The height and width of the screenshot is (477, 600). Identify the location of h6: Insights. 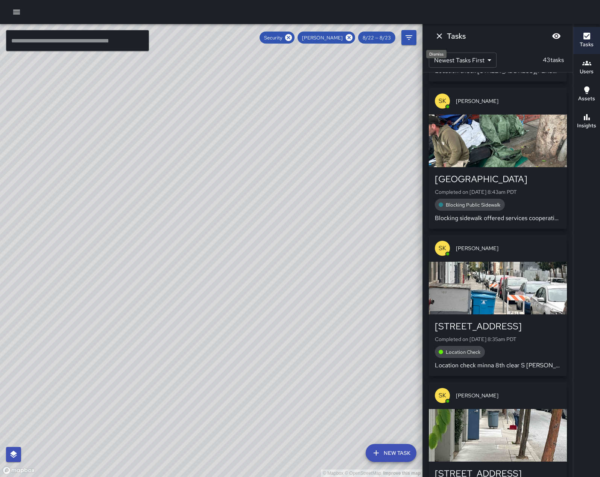
(586, 126).